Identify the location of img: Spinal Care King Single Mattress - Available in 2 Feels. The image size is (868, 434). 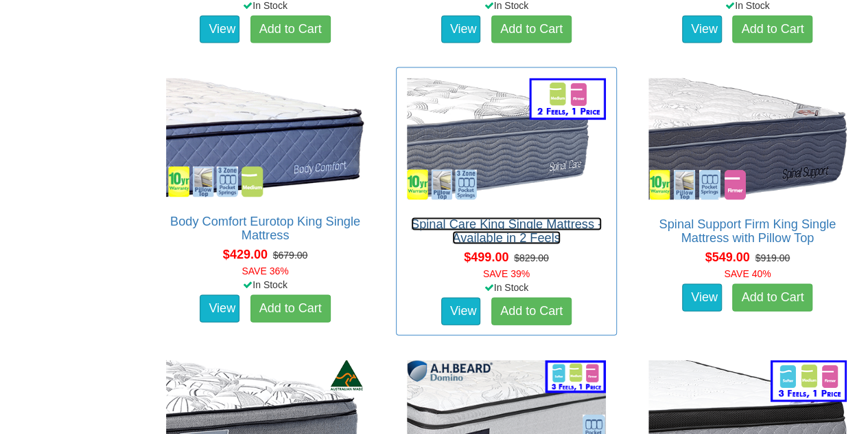
(506, 139).